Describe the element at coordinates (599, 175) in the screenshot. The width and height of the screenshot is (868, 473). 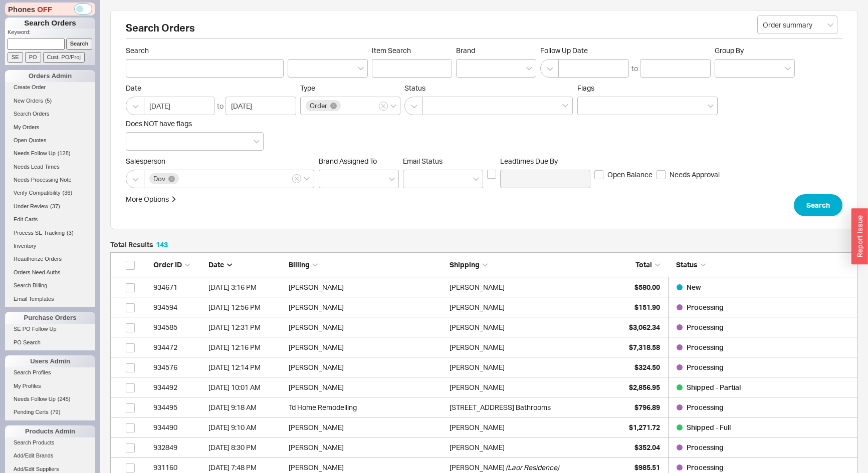
I see `input: Open Balance` at that location.